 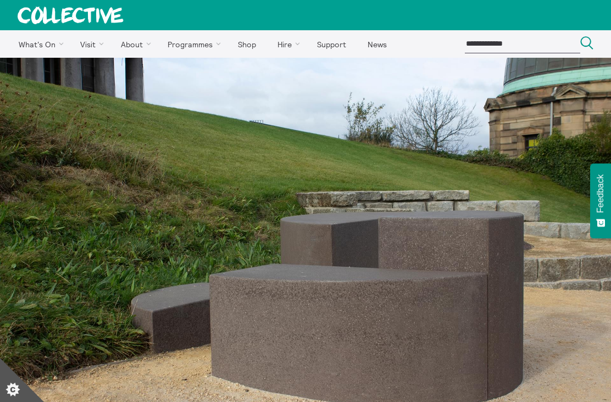 What do you see at coordinates (38, 44) in the screenshot?
I see `a: What's On` at bounding box center [38, 44].